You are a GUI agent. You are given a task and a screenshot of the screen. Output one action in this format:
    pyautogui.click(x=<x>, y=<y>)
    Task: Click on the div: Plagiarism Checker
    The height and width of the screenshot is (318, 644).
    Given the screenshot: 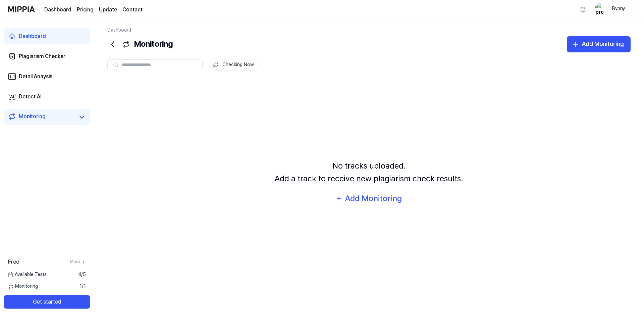 What is the action you would take?
    pyautogui.click(x=42, y=56)
    